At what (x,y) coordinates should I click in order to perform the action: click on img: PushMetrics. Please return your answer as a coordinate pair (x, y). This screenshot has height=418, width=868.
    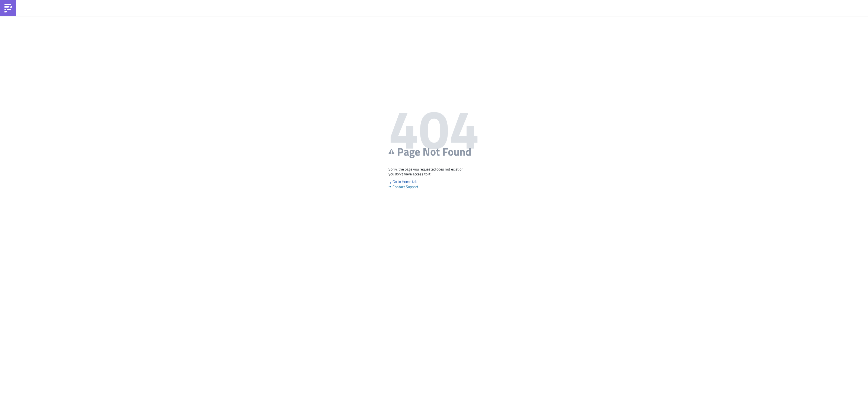
    Looking at the image, I should click on (8, 8).